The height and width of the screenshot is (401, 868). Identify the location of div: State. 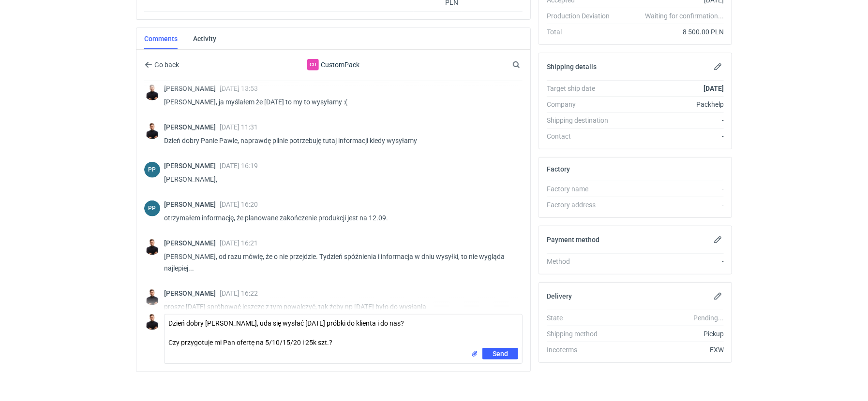
(582, 318).